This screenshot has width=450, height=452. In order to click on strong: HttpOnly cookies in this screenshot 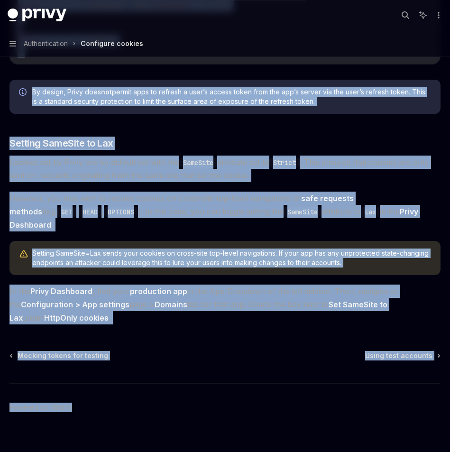, I will do `click(76, 318)`.